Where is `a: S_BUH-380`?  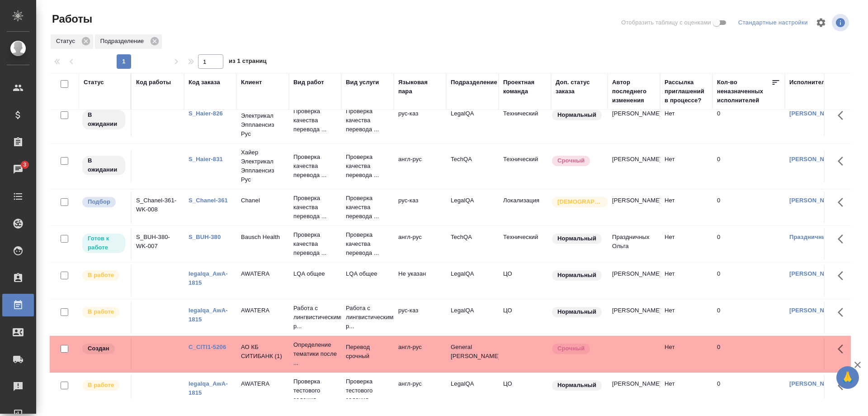 a: S_BUH-380 is located at coordinates (204, 237).